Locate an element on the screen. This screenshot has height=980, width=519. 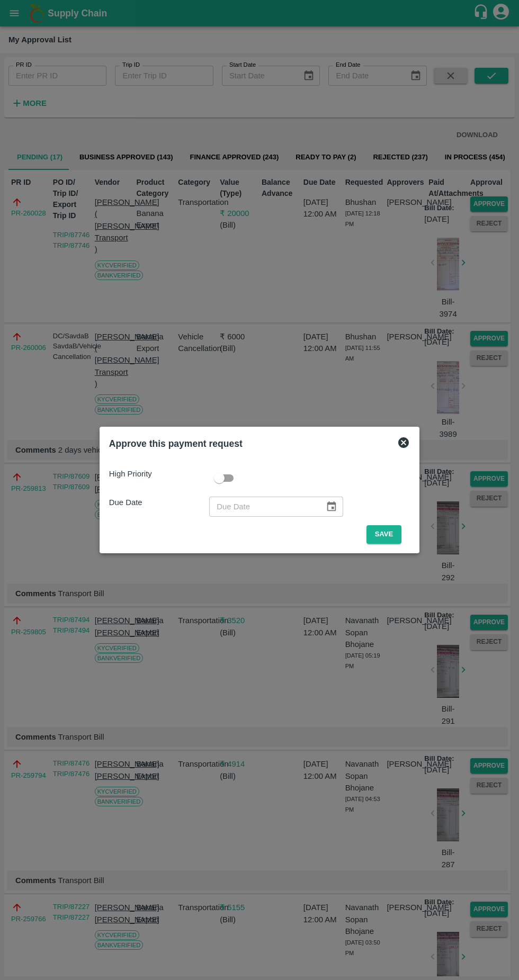
button: Save is located at coordinates (384, 534).